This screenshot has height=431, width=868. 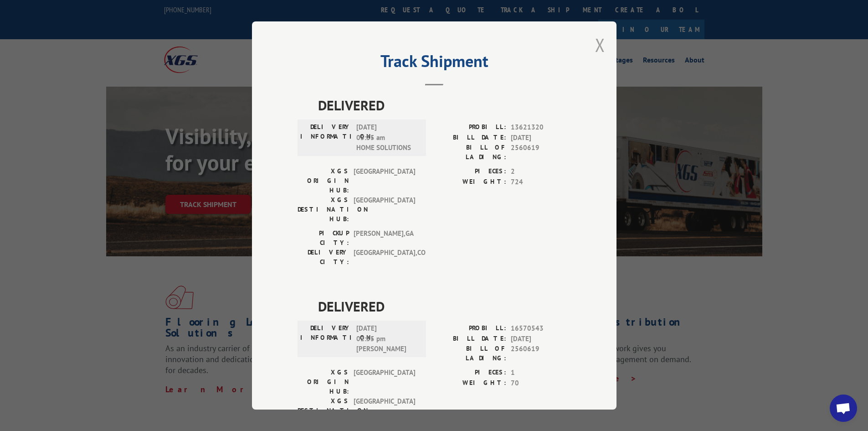 I want to click on span: 2, so click(x=541, y=172).